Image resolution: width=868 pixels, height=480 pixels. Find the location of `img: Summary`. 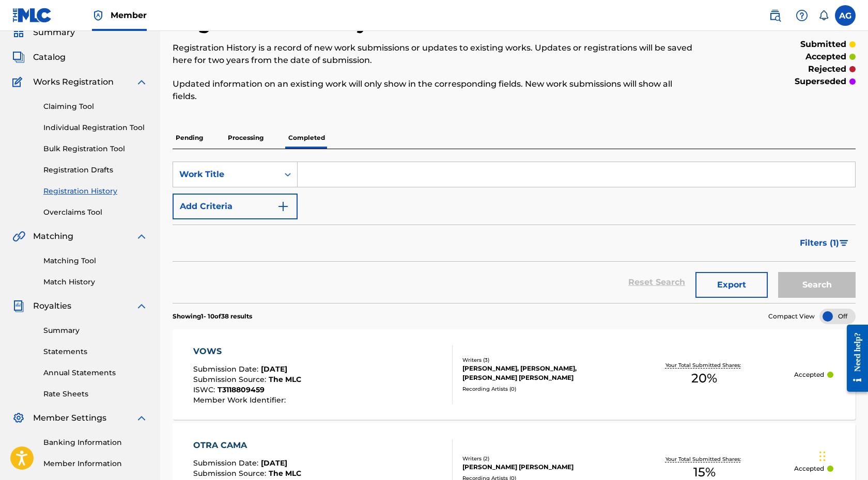

img: Summary is located at coordinates (19, 33).